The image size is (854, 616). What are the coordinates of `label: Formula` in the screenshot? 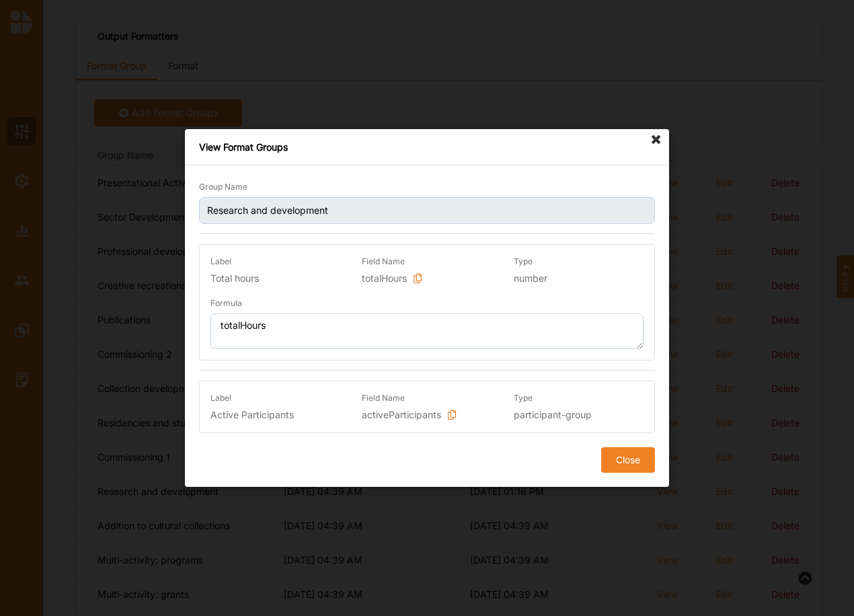 It's located at (226, 303).